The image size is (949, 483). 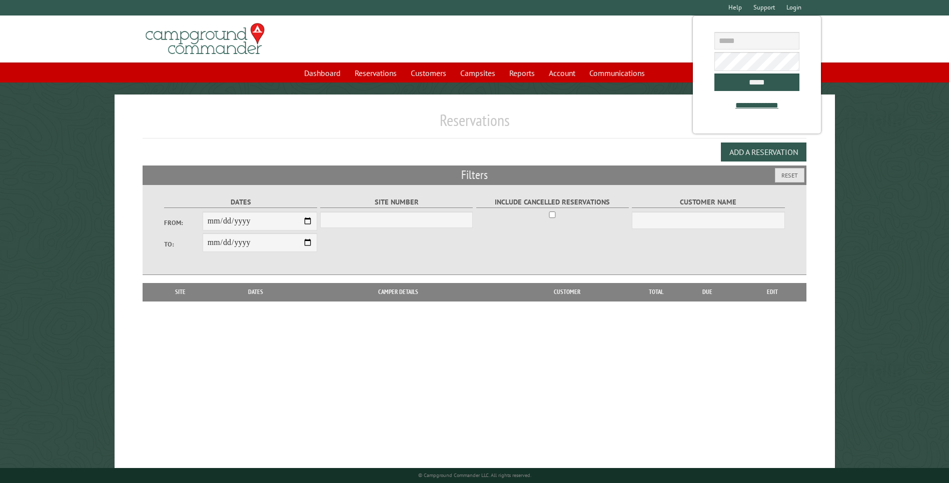 I want to click on label: To:, so click(x=183, y=244).